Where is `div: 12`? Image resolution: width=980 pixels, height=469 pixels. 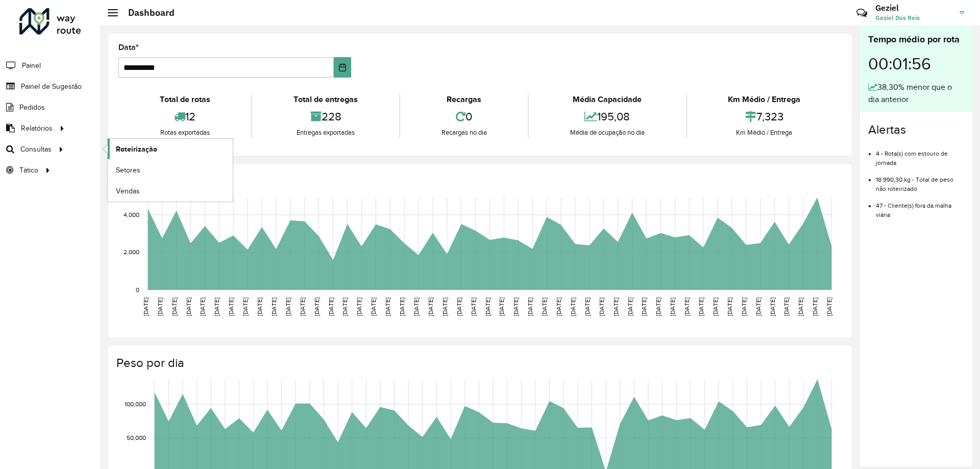
div: 12 is located at coordinates (185, 116).